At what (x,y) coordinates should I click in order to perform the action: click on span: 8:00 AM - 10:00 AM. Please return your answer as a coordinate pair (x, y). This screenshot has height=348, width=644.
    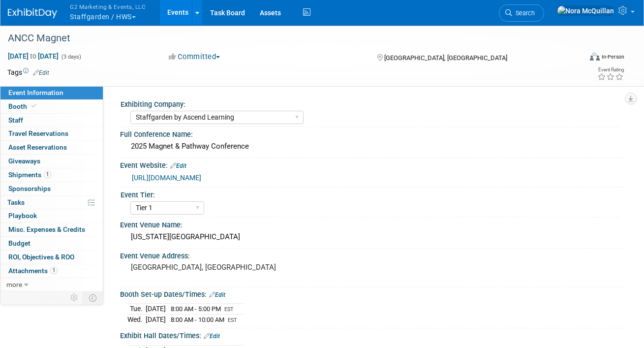
    Looking at the image, I should click on (198, 319).